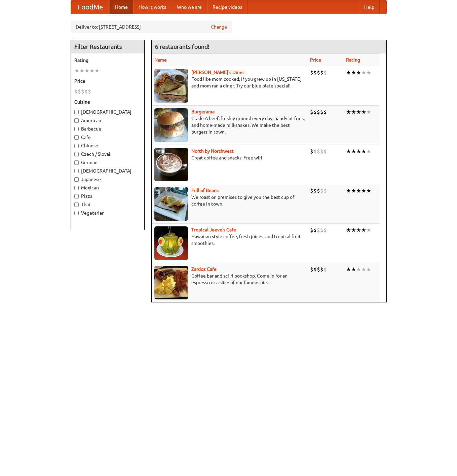  Describe the element at coordinates (214, 230) in the screenshot. I see `a: Tropical Jeeve's Cafe` at that location.